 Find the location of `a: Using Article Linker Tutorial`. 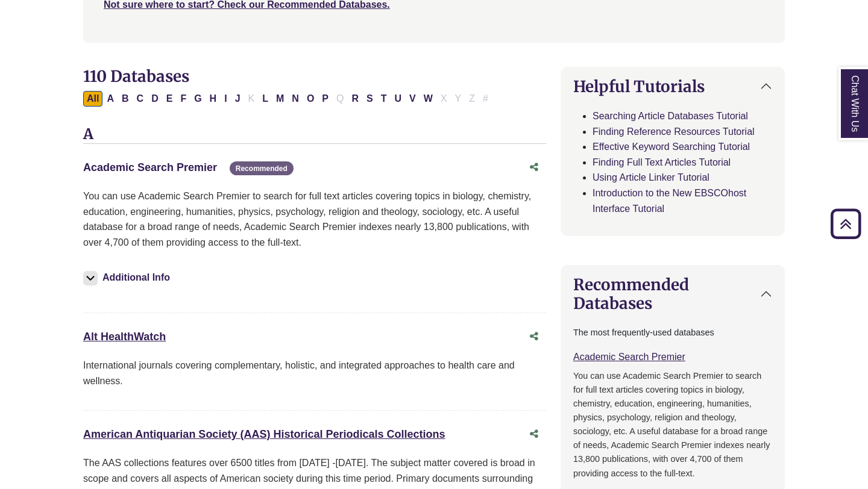

a: Using Article Linker Tutorial is located at coordinates (651, 177).